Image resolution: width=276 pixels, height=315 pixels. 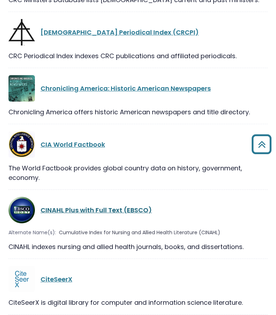 What do you see at coordinates (138, 112) in the screenshot?
I see `div: Chronicling America offers historic American newspapers and title directory.` at bounding box center [138, 112].